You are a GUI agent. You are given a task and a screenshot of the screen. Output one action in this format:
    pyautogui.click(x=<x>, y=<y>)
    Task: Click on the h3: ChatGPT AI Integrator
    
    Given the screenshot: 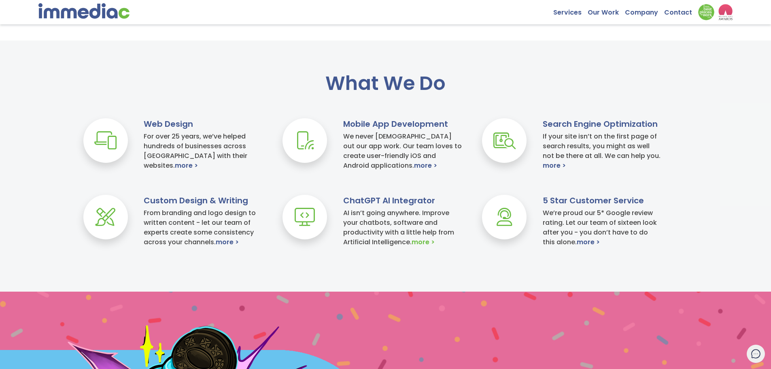 What is the action you would take?
    pyautogui.click(x=402, y=200)
    